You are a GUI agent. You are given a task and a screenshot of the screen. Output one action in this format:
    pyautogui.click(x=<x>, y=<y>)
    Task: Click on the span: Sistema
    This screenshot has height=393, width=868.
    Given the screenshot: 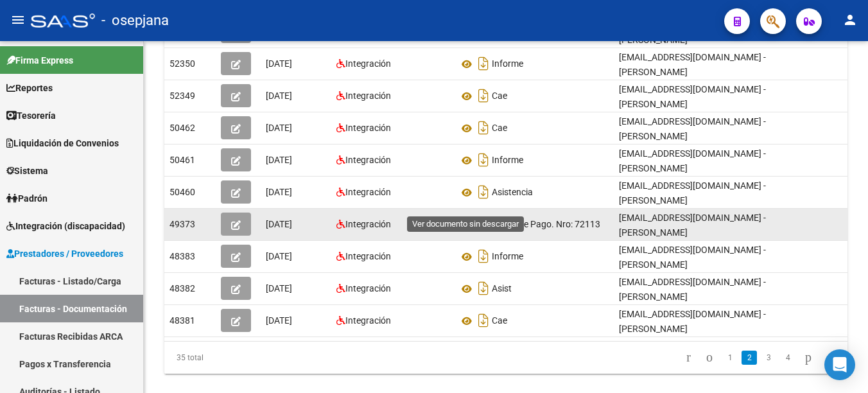 What is the action you would take?
    pyautogui.click(x=27, y=171)
    